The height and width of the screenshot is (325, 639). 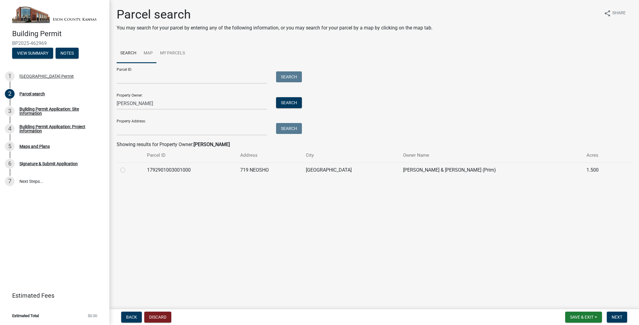 What do you see at coordinates (617, 317) in the screenshot?
I see `span: Next` at bounding box center [617, 317].